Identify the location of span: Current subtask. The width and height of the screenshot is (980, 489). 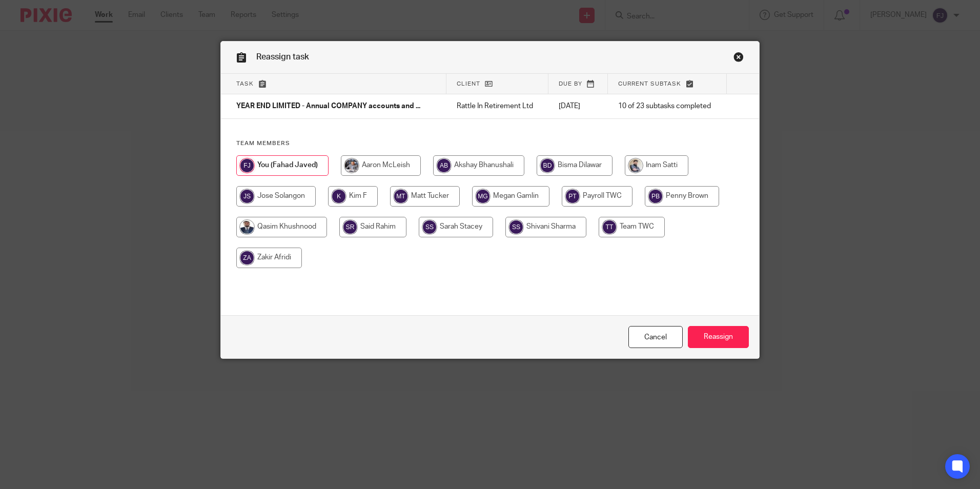
(650, 84).